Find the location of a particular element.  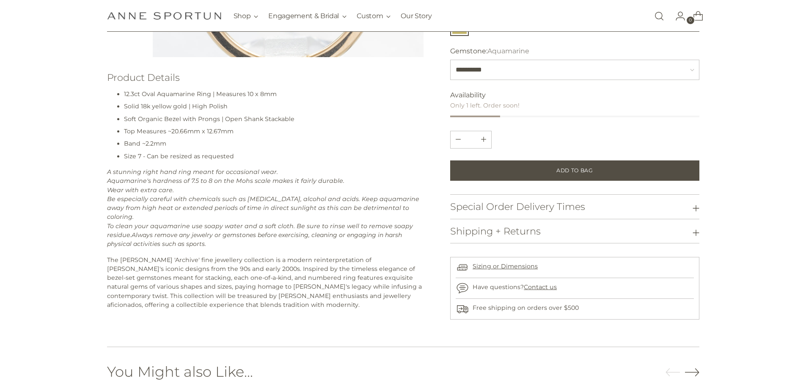

span: Aquamarine is located at coordinates (508, 51).